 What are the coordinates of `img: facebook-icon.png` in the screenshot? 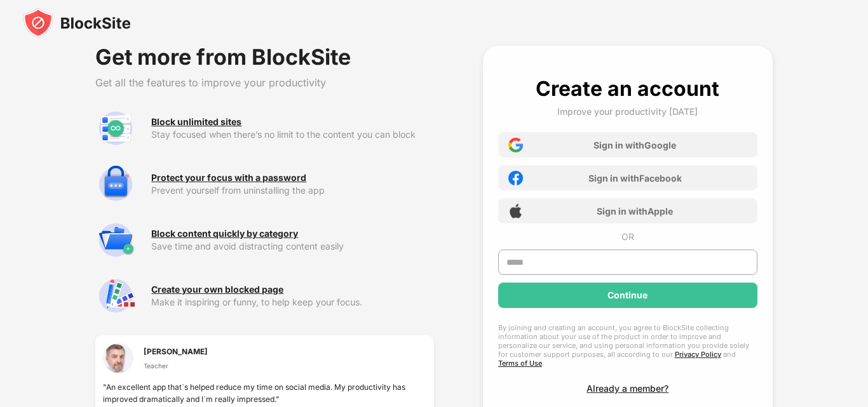 It's located at (515, 178).